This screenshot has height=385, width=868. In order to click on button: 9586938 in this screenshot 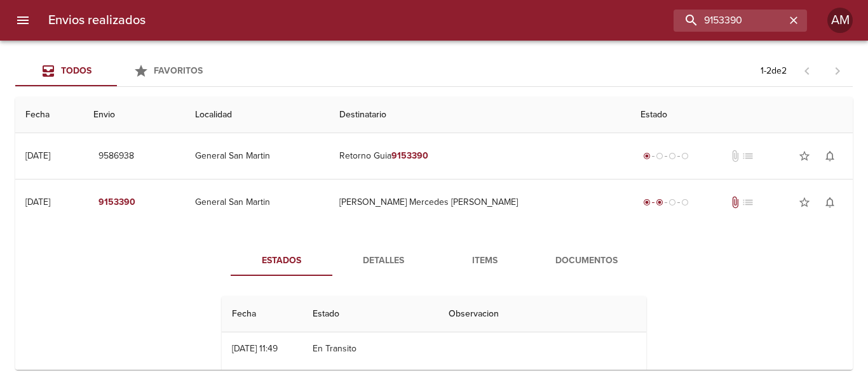, I will do `click(116, 156)`.